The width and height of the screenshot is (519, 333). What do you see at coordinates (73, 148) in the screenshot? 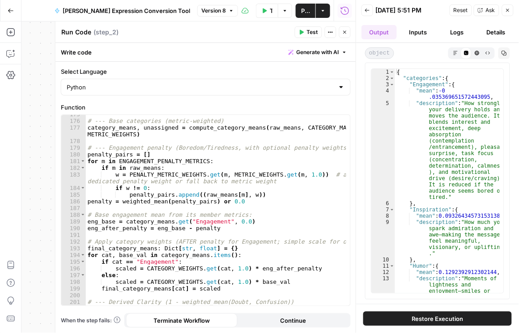
I see `div: 179` at bounding box center [73, 148].